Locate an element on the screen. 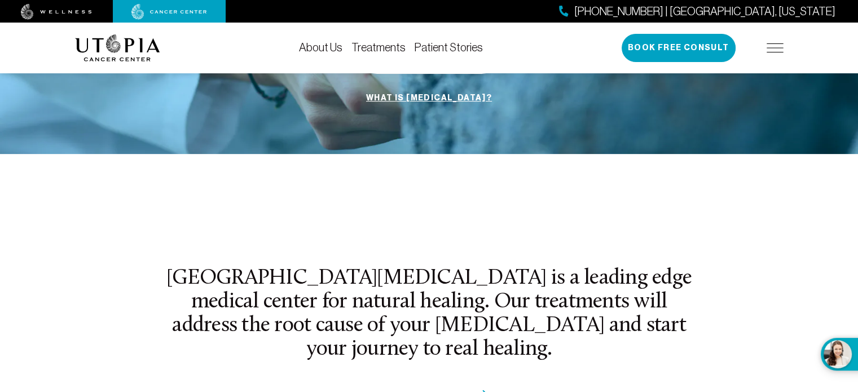  img: icon-hamburger is located at coordinates (775, 48).